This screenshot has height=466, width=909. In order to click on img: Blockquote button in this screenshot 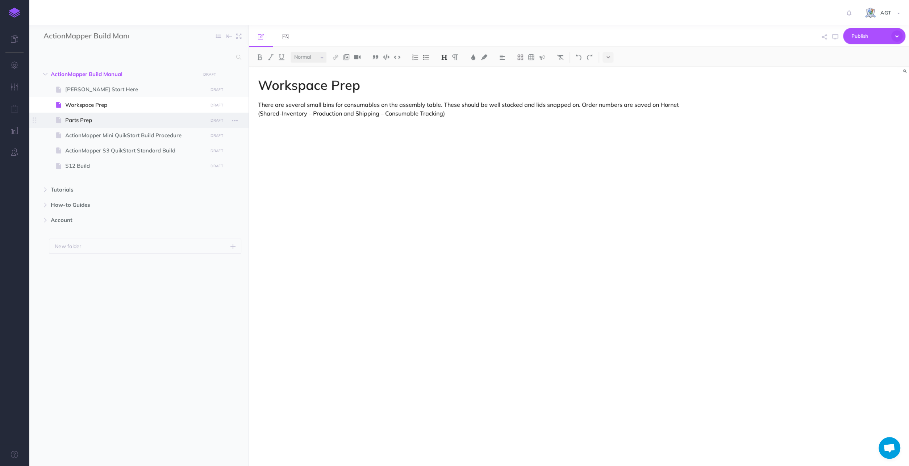, I will do `click(376, 57)`.